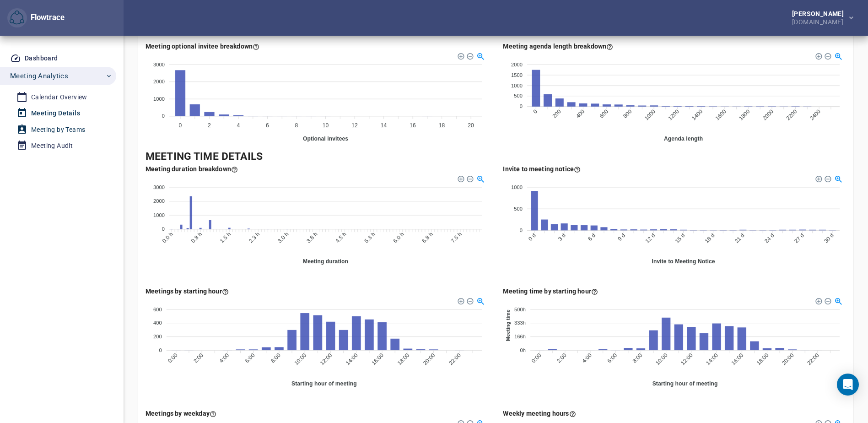  What do you see at coordinates (384, 125) in the screenshot?
I see `tspan: 14` at bounding box center [384, 125].